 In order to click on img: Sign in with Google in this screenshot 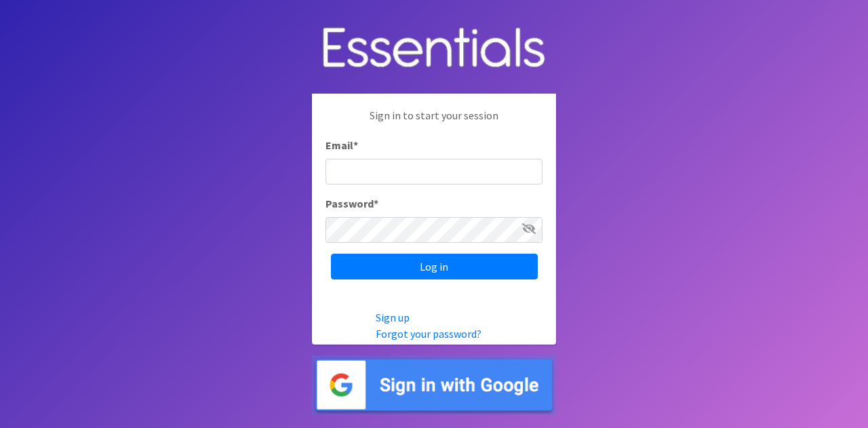, I will do `click(434, 385)`.